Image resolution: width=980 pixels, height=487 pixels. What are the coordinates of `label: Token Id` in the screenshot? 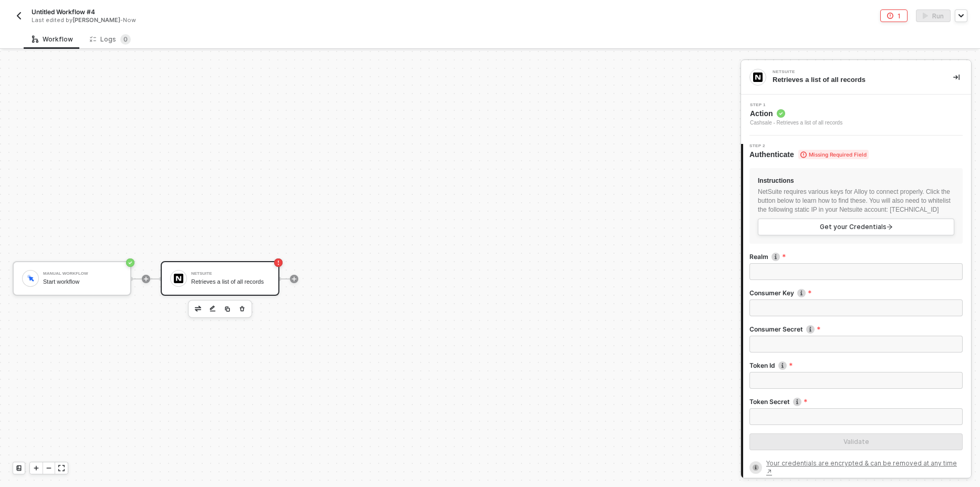 It's located at (856, 365).